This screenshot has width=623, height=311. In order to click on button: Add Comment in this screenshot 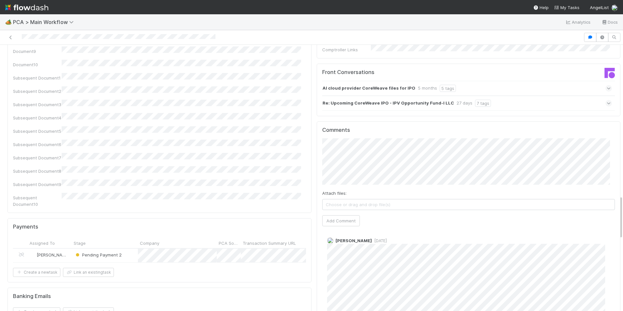, I will do `click(341, 221)`.